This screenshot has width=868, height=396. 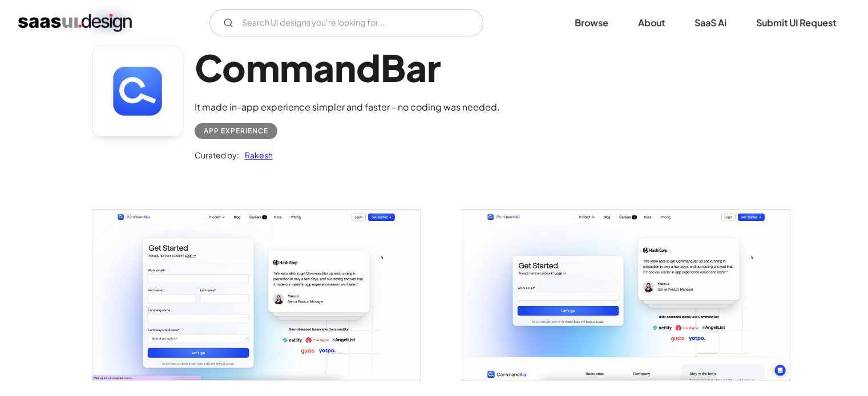 I want to click on a: Browse, so click(x=591, y=23).